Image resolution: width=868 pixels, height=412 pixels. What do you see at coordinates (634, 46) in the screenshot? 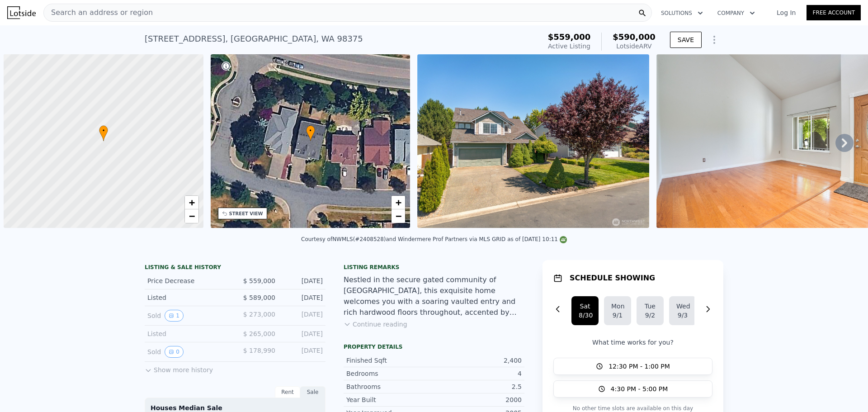
I see `div: Lotside ARV` at bounding box center [634, 46].